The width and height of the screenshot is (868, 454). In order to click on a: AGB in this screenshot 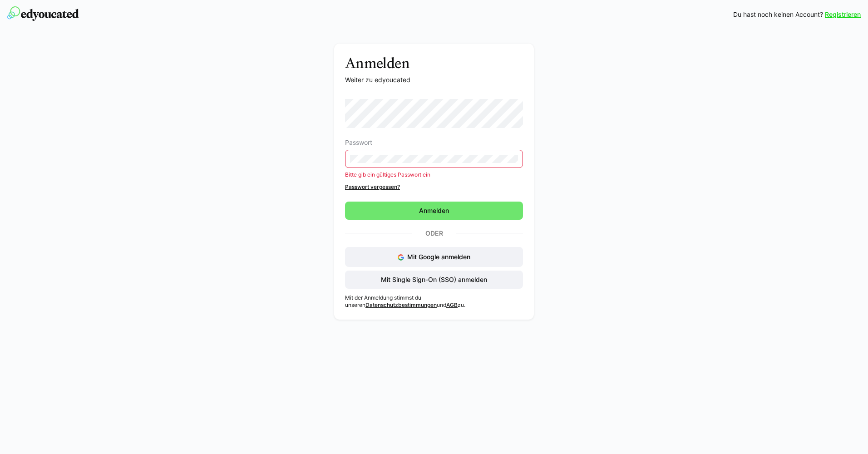, I will do `click(452, 305)`.